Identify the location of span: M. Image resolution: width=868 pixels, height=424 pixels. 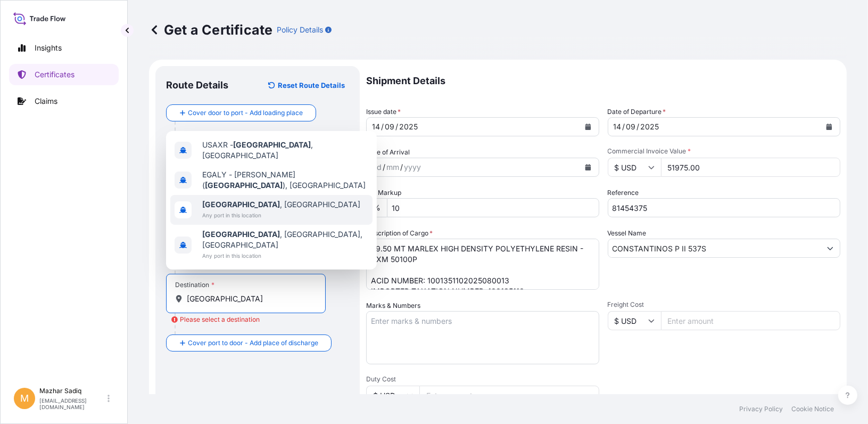
(25, 398).